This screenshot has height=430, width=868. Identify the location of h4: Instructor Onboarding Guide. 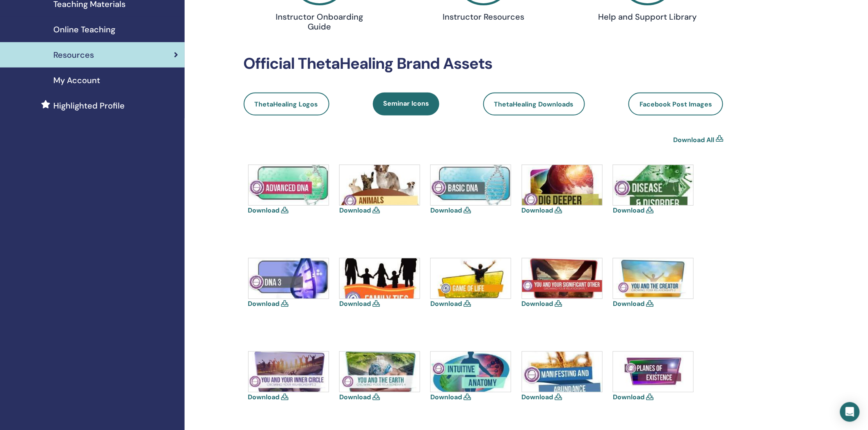
(319, 21).